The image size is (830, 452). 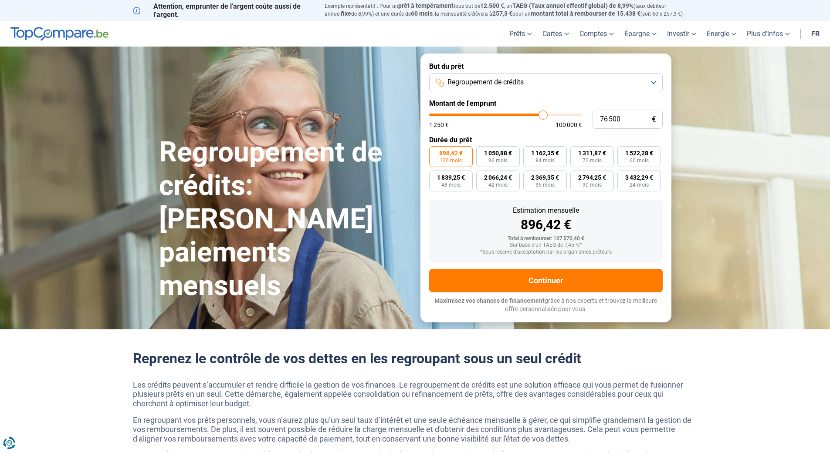 I want to click on span: 30 mois, so click(x=592, y=185).